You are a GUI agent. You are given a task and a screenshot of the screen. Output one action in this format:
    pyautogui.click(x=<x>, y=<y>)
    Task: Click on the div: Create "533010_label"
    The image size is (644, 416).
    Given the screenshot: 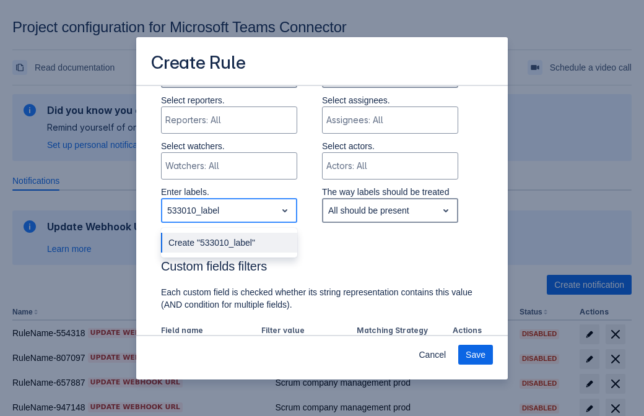 What is the action you would take?
    pyautogui.click(x=229, y=243)
    